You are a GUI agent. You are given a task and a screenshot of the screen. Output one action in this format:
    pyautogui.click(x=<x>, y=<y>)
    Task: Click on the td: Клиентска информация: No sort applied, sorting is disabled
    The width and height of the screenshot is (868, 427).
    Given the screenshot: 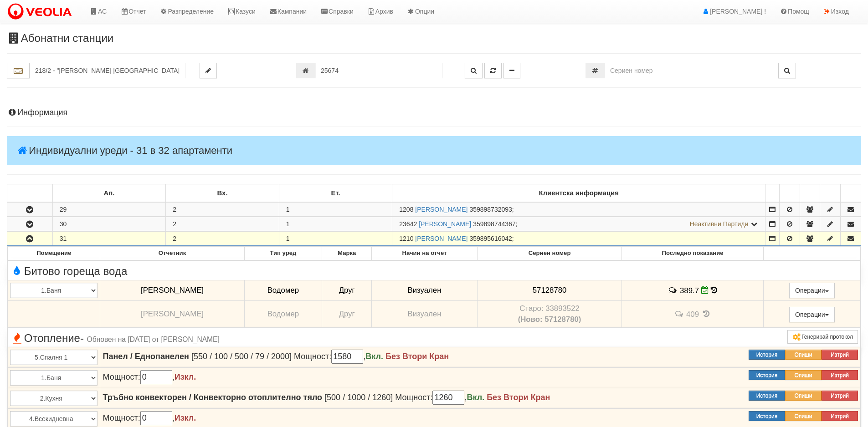 What is the action you would take?
    pyautogui.click(x=578, y=194)
    